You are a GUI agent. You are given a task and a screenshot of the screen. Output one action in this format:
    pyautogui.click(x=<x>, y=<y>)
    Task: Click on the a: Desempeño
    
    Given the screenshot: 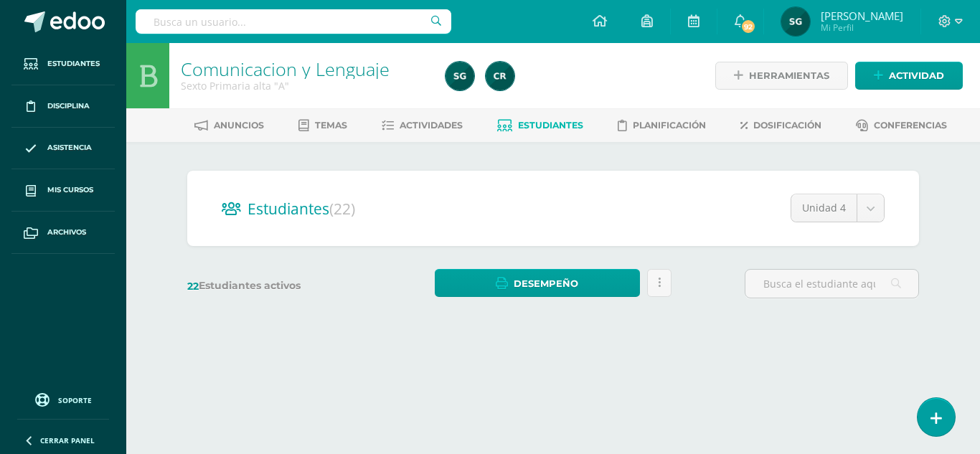 What is the action you would take?
    pyautogui.click(x=537, y=283)
    